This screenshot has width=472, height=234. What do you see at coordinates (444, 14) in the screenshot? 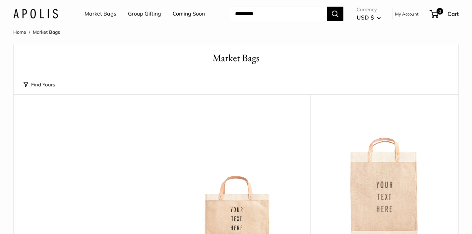
I see `a: 0 Cart` at bounding box center [444, 14].